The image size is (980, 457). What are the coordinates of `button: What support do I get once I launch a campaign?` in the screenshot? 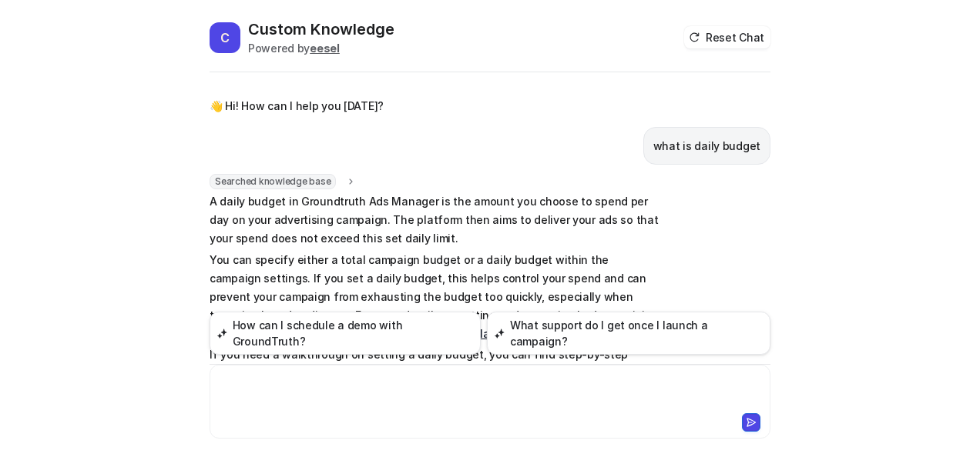 It's located at (629, 334).